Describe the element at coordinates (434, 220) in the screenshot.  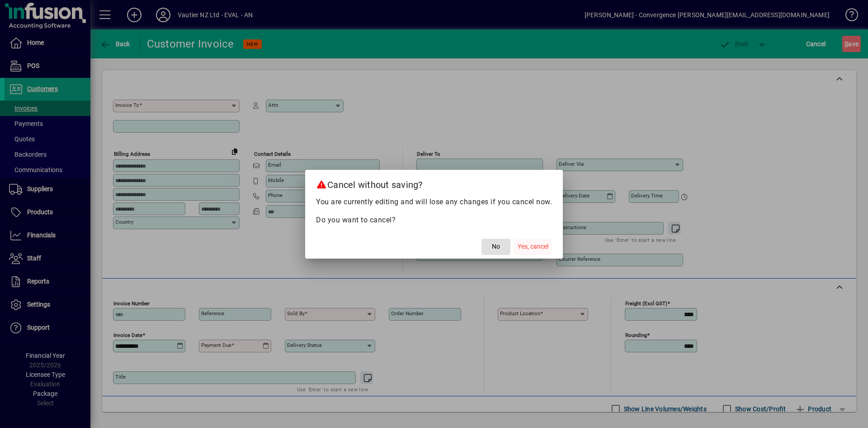
I see `p: Do you want to cancel?` at that location.